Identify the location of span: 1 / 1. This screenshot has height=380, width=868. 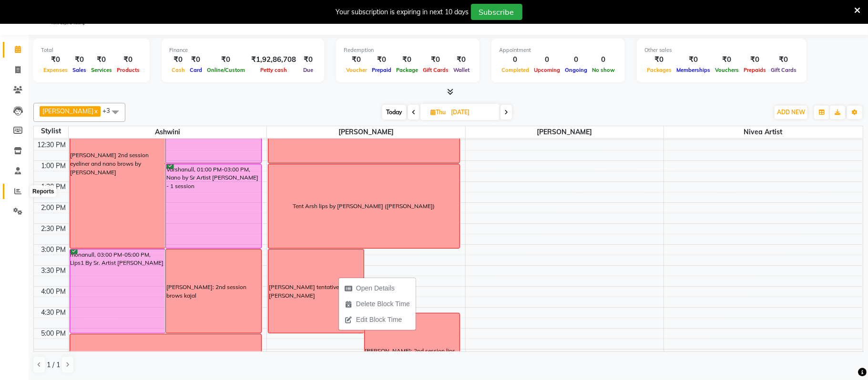
(54, 365).